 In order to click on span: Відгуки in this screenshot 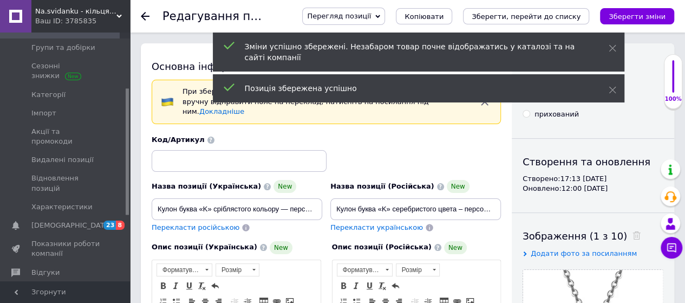, I will do `click(45, 272)`.